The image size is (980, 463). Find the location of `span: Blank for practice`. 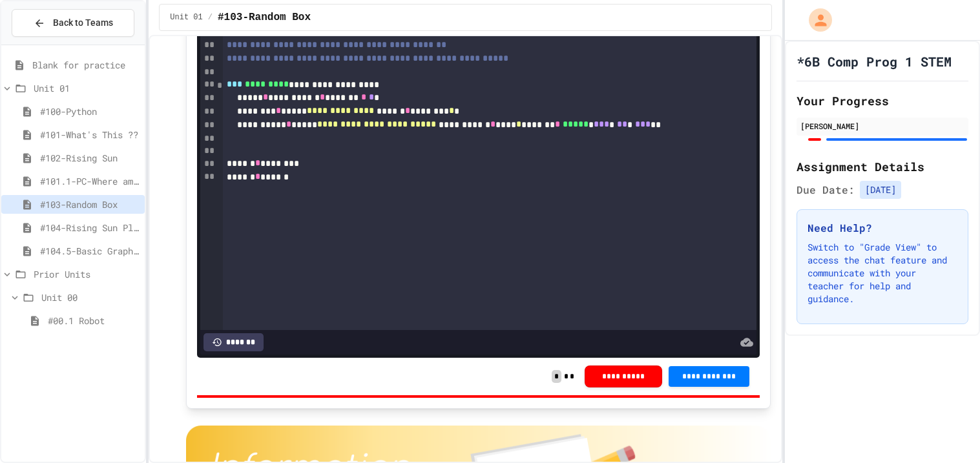

span: Blank for practice is located at coordinates (86, 64).